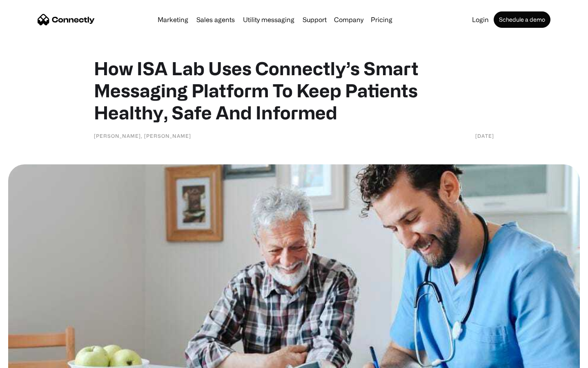  What do you see at coordinates (173, 20) in the screenshot?
I see `a: Marketing` at bounding box center [173, 20].